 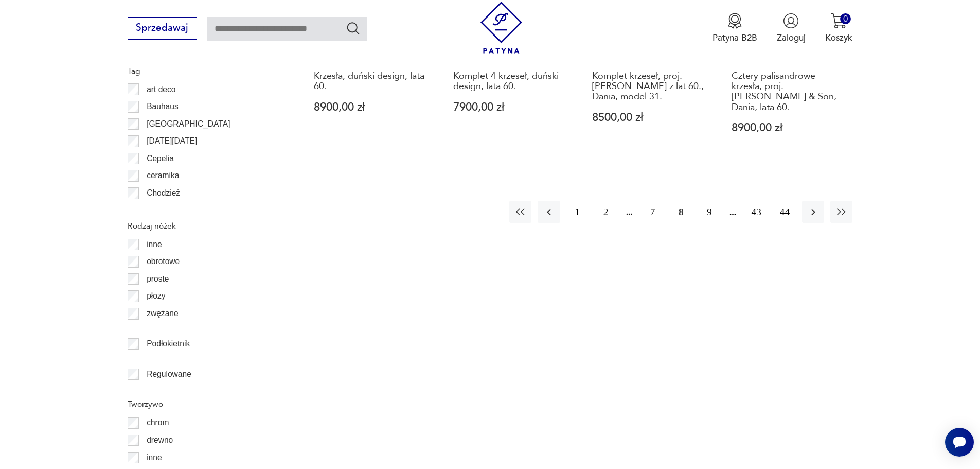 What do you see at coordinates (163, 313) in the screenshot?
I see `p: zwężane` at bounding box center [163, 313].